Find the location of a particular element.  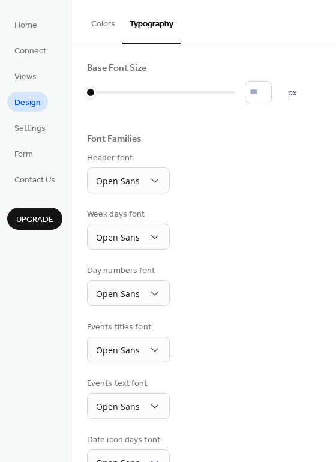

span: Connect is located at coordinates (30, 51).